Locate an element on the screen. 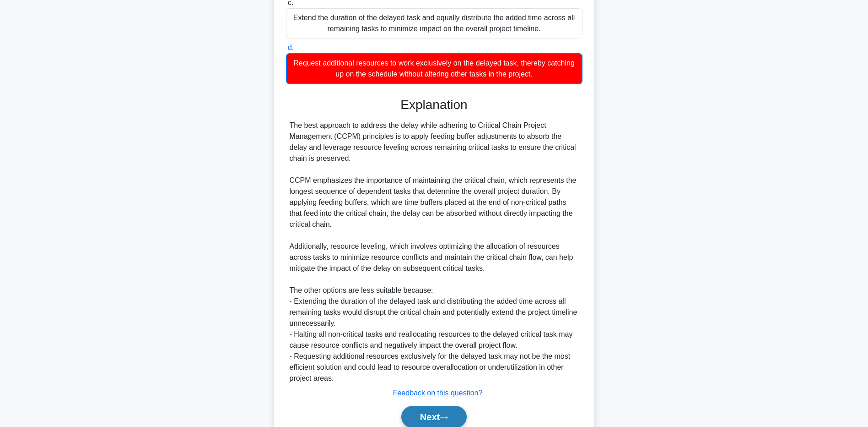 This screenshot has height=427, width=868. div: Extend the duration of the delayed task and equally distribute the added time across all remainin... is located at coordinates (434, 23).